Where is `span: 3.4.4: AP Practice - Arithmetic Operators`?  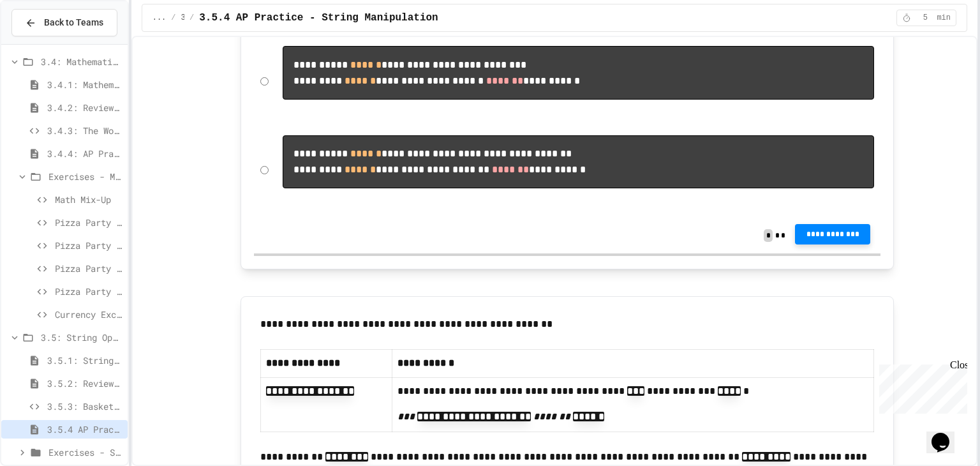
span: 3.4.4: AP Practice - Arithmetic Operators is located at coordinates (85, 153).